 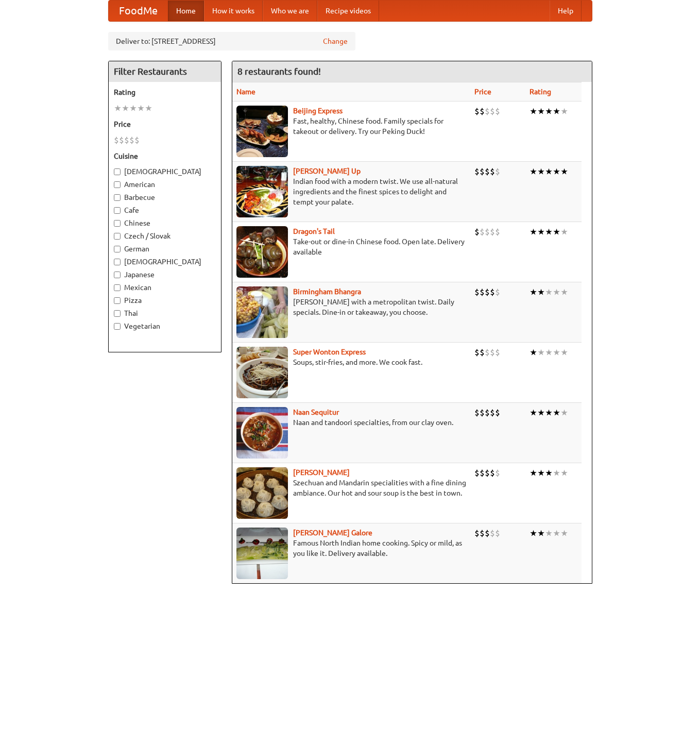 What do you see at coordinates (483, 92) in the screenshot?
I see `a: Price` at bounding box center [483, 92].